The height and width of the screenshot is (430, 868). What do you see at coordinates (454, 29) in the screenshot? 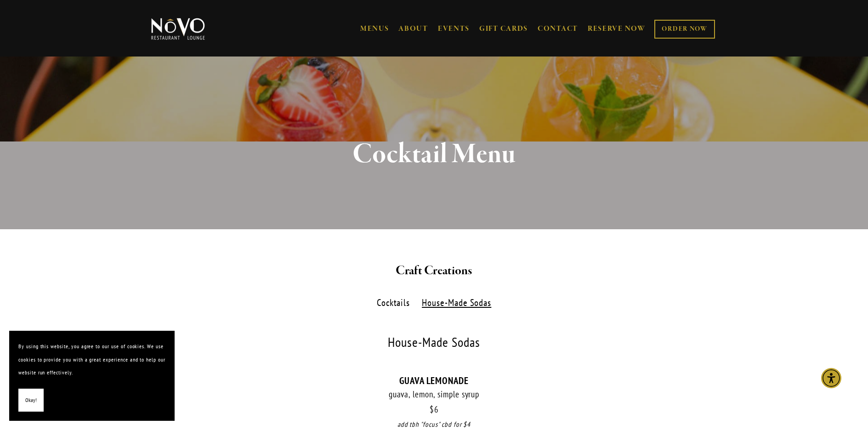
I see `a: EVENTS` at bounding box center [454, 29].